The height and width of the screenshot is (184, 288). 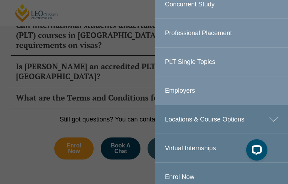 I want to click on a: Professional Placement, so click(x=221, y=33).